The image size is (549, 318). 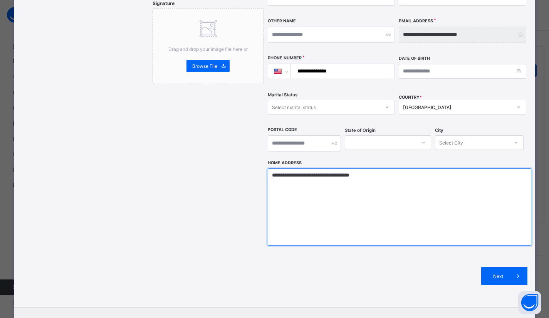 I want to click on div: Drag and drop your image file here orBrowse File, so click(x=208, y=46).